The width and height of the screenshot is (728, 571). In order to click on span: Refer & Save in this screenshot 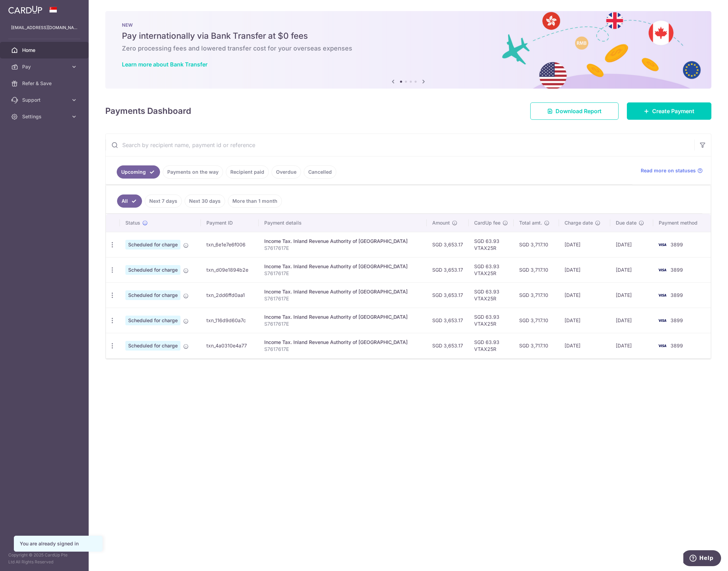, I will do `click(45, 83)`.